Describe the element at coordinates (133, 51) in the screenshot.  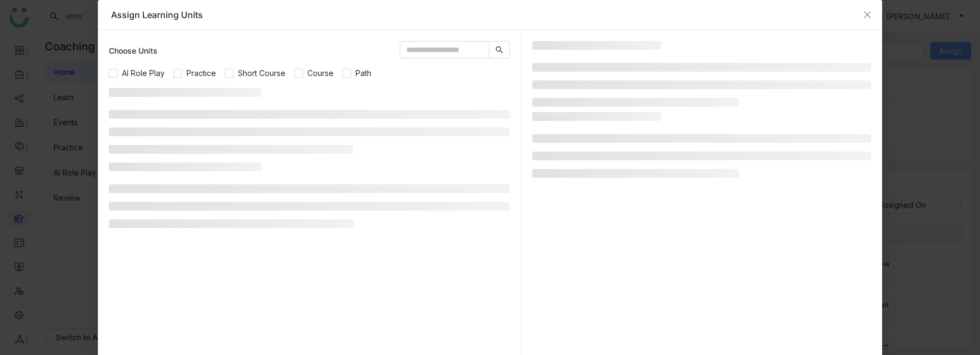
I see `div: Choose Units` at that location.